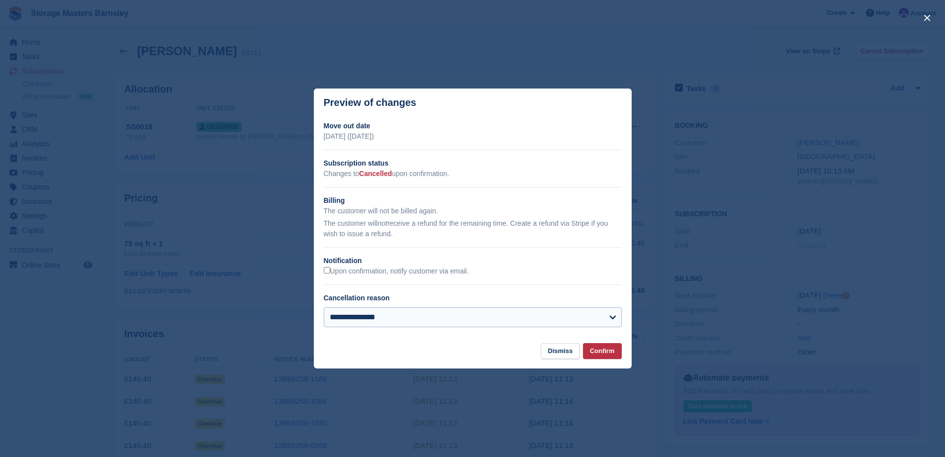 Image resolution: width=945 pixels, height=457 pixels. I want to click on h2: Subscription status, so click(473, 163).